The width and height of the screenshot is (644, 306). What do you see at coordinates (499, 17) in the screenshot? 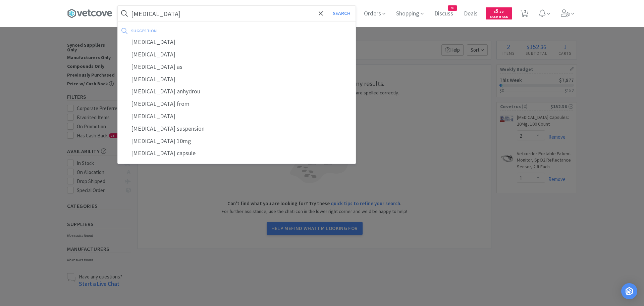
I see `span: Cash Back` at bounding box center [499, 17].